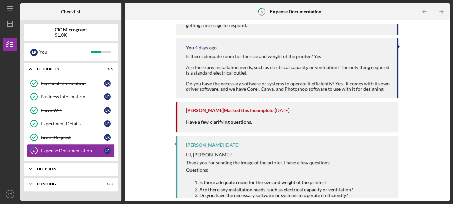 This screenshot has width=453, height=204. Describe the element at coordinates (66, 184) in the screenshot. I see `div: FUNDING` at that location.